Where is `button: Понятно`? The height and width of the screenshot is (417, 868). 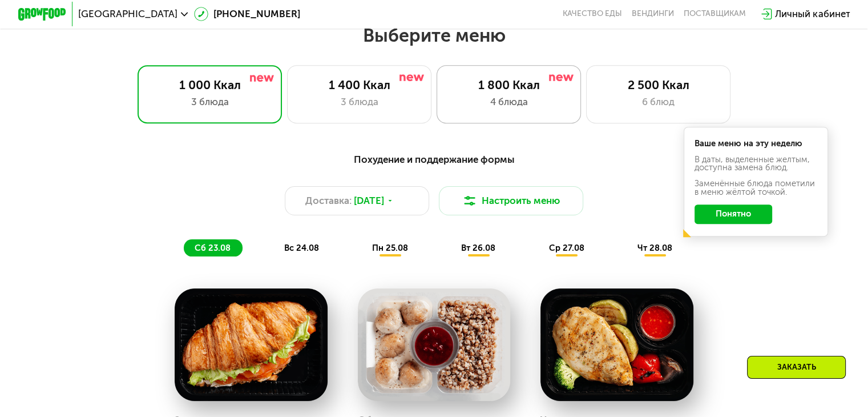
button: Понятно is located at coordinates (733, 214).